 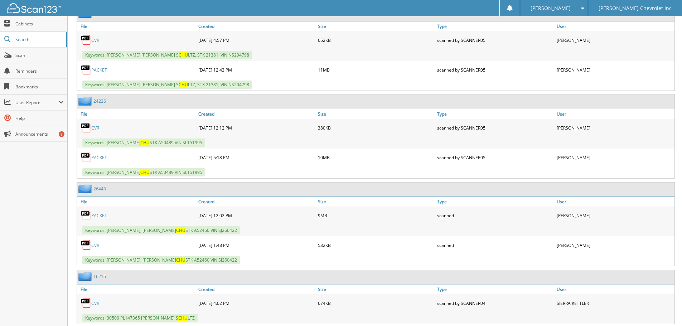 What do you see at coordinates (99, 189) in the screenshot?
I see `a: 26443` at bounding box center [99, 189].